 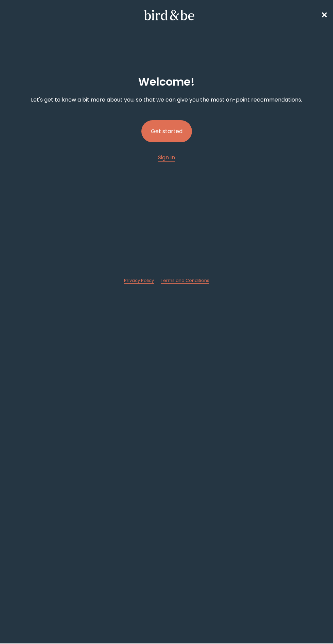 I want to click on h2: Welcome !, so click(x=166, y=82).